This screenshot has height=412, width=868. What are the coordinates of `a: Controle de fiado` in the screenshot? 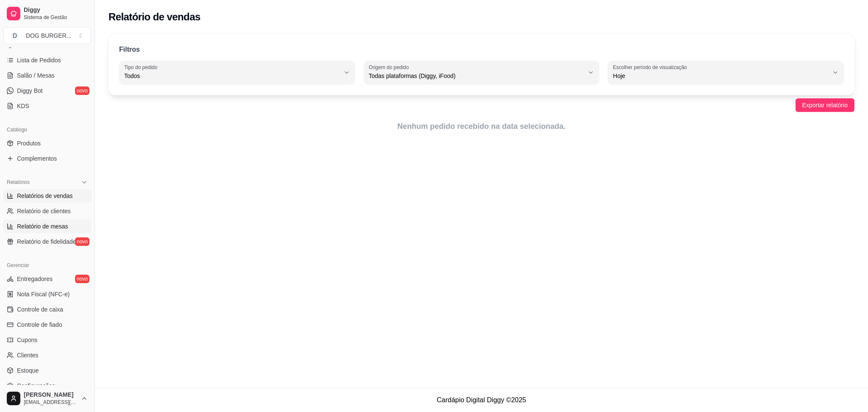 It's located at (47, 325).